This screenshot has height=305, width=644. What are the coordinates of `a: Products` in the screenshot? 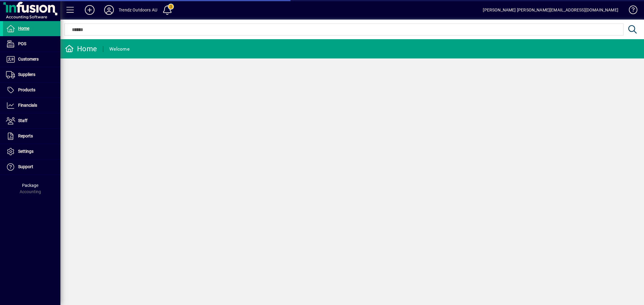 It's located at (32, 90).